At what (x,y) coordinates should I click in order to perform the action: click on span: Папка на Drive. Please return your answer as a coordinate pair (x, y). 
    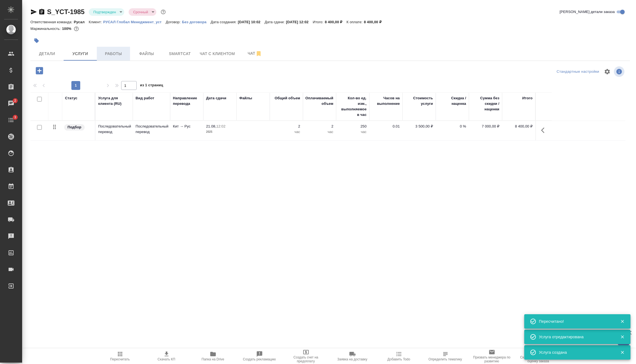
    Looking at the image, I should click on (213, 359).